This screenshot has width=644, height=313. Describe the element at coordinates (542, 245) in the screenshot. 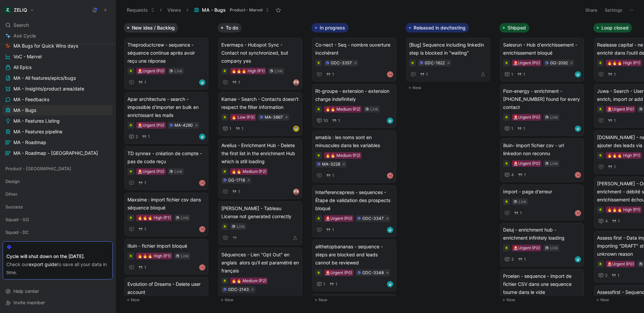

I see `a: Deluj - enrichment hub - enrichment infinitely loading🚨Urgent (P0)Link31avatar` at that location.